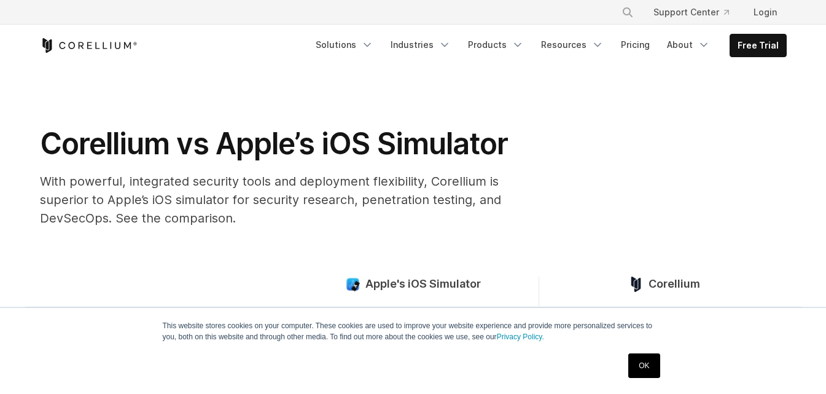  I want to click on a: Pricing, so click(635, 45).